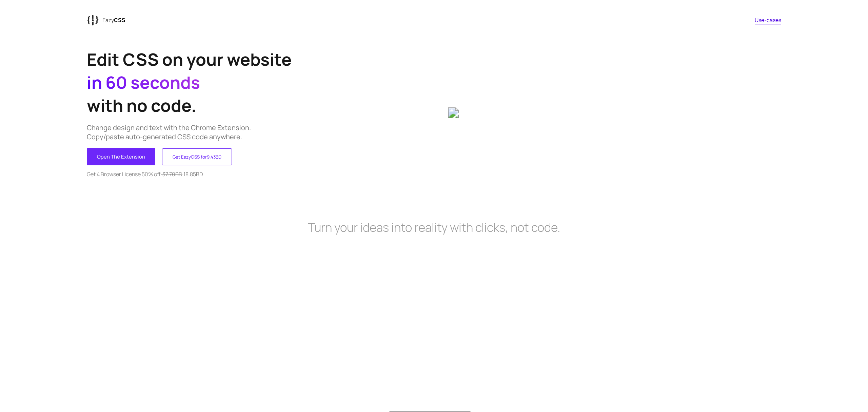 The width and height of the screenshot is (868, 412). Describe the element at coordinates (143, 82) in the screenshot. I see `span: in 60 seconds` at that location.